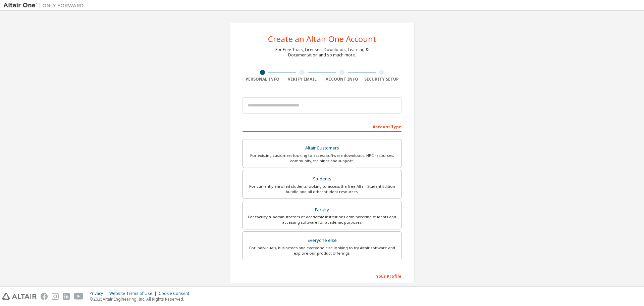 The image size is (644, 306). I want to click on div: For individuals, businesses and everyone else looking to try Altair software and explore our prod..., so click(322, 250).